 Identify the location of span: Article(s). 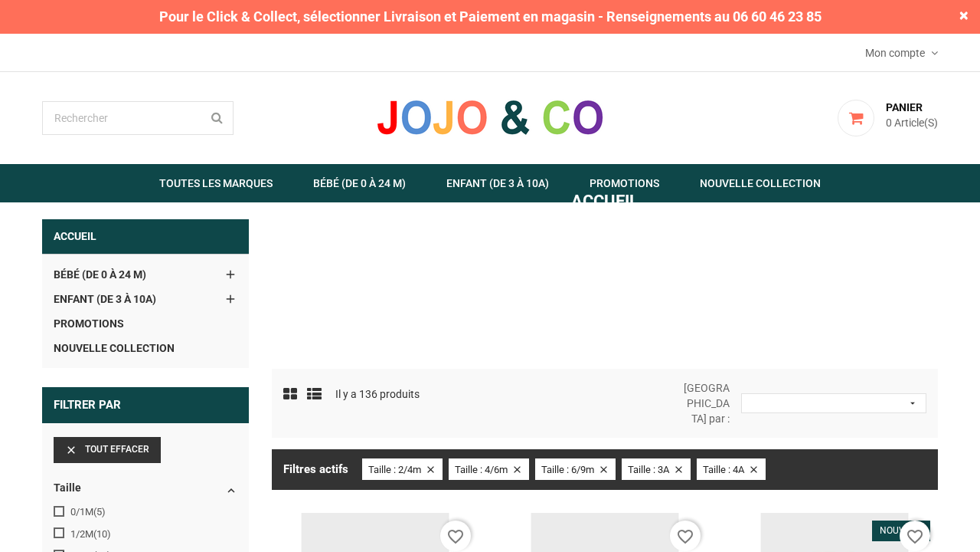
(916, 123).